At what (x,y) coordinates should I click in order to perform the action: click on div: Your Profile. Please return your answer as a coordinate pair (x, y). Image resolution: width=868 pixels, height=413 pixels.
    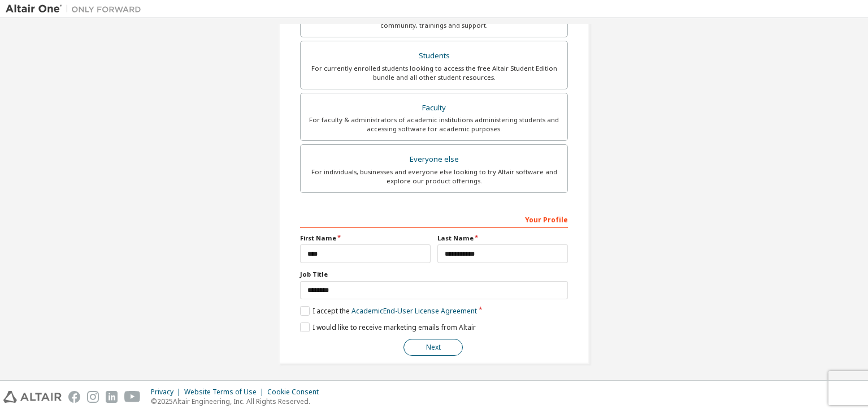
    Looking at the image, I should click on (434, 219).